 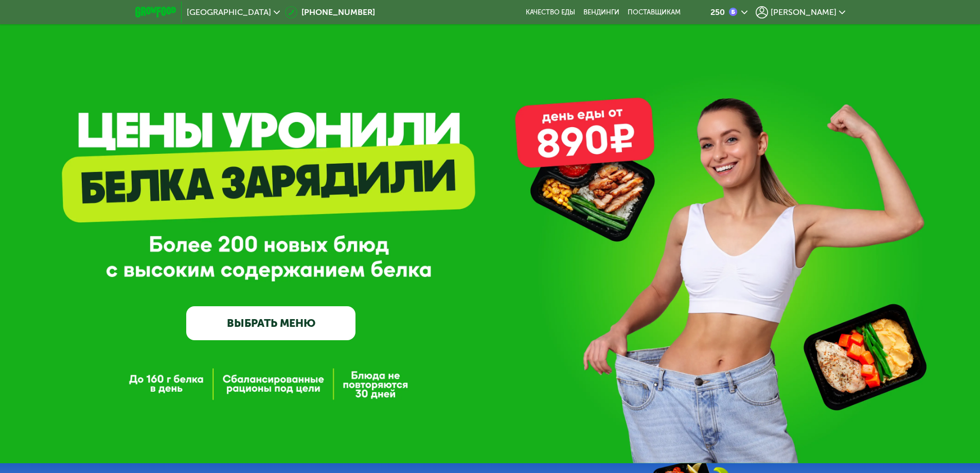 What do you see at coordinates (270, 323) in the screenshot?
I see `a: ВЫБРАТЬ МЕНЮ` at bounding box center [270, 323].